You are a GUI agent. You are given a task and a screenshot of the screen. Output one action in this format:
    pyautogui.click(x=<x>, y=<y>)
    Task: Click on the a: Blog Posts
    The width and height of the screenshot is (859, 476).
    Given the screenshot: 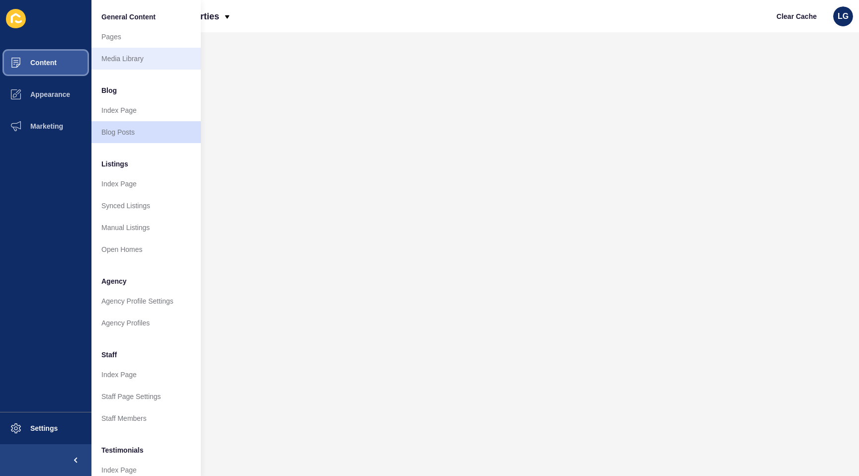 What is the action you would take?
    pyautogui.click(x=146, y=132)
    